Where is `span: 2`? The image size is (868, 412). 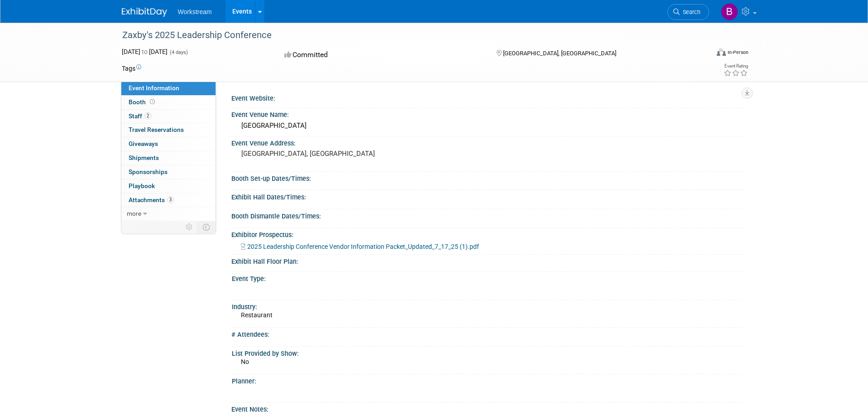 span: 2 is located at coordinates (147, 115).